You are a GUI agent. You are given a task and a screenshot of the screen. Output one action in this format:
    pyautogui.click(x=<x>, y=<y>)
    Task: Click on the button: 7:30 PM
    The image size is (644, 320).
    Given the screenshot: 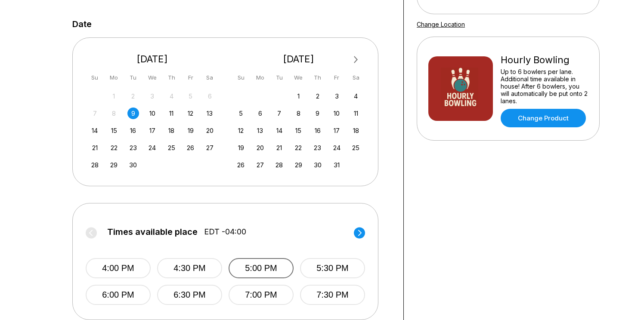 What is the action you would take?
    pyautogui.click(x=332, y=295)
    